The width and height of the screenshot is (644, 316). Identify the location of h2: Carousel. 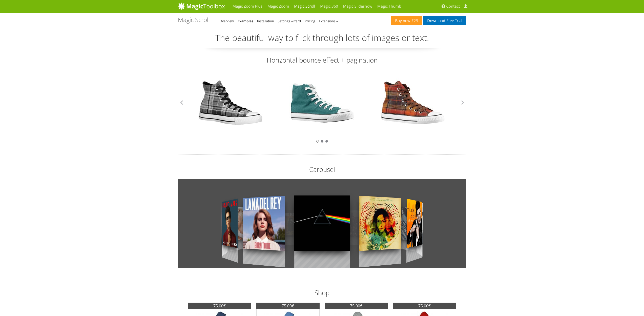
(322, 169).